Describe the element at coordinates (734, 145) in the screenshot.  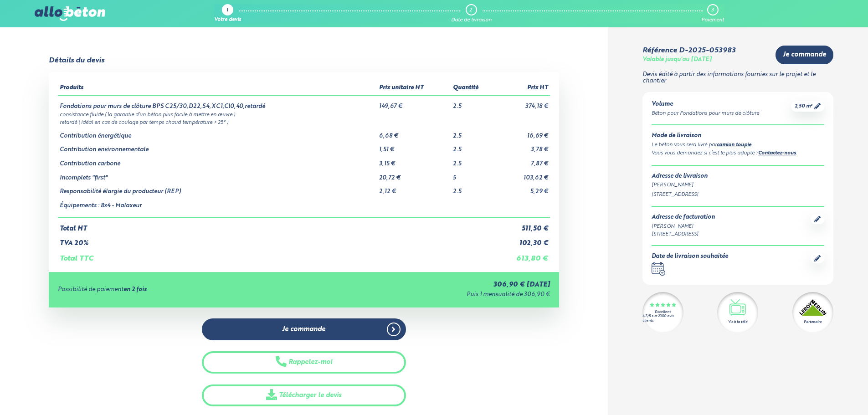
I see `a: camion toupie` at that location.